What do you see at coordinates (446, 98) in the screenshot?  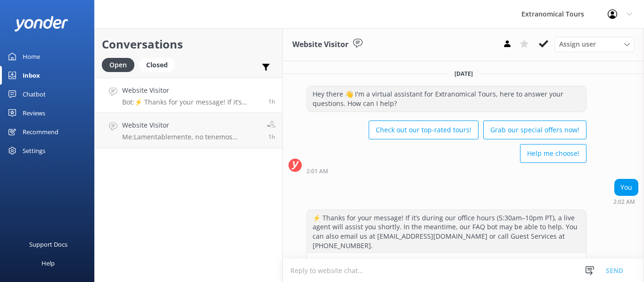 I see `div: Hey there 👋 I'm a virtual assistant for Extranomical Tours, here to answer your questions. How ca...` at bounding box center [446, 98].